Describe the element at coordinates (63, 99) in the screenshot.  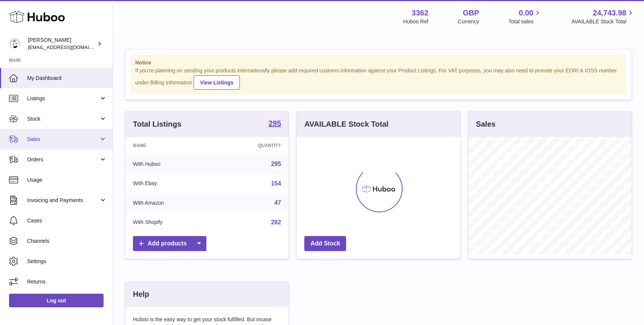
I see `span: Listings` at that location.